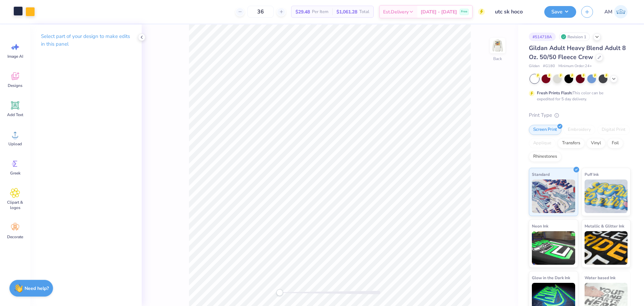  Describe the element at coordinates (574, 37) in the screenshot. I see `div: Revision 1` at that location.